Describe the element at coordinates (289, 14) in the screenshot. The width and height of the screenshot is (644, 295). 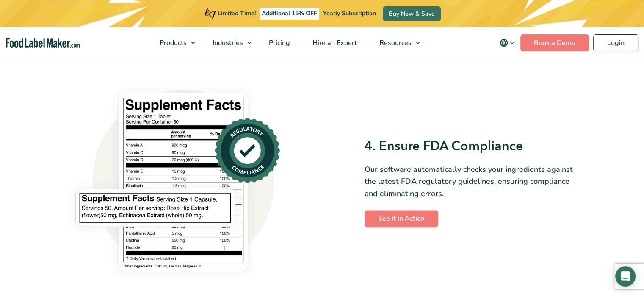
I see `span: Additional 15% OFF` at that location.